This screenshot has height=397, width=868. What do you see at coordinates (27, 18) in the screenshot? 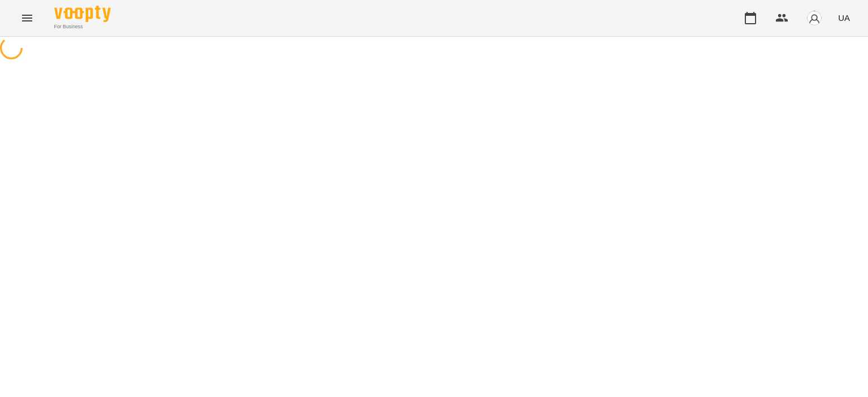
I see `button: Menu` at bounding box center [27, 18].